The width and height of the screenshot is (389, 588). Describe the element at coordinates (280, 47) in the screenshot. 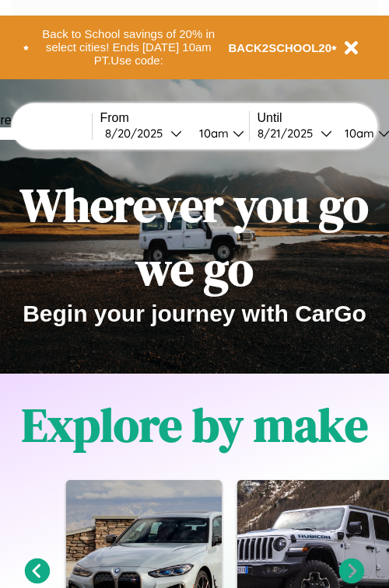

I see `b: BACK2SCHOOL20` at that location.